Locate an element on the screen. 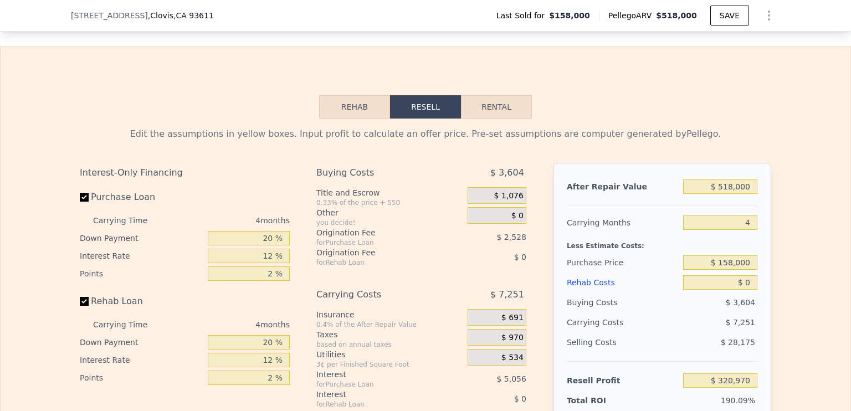  span: Pellego ARV is located at coordinates (632, 16).